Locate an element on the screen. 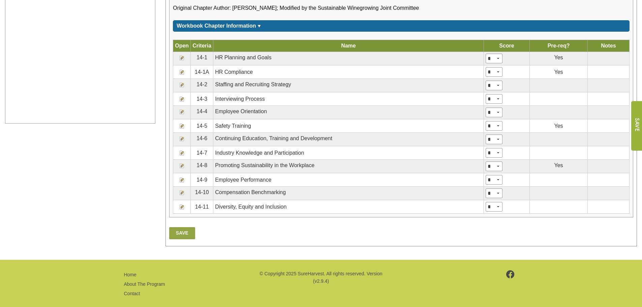  a: Contact is located at coordinates (132, 294).